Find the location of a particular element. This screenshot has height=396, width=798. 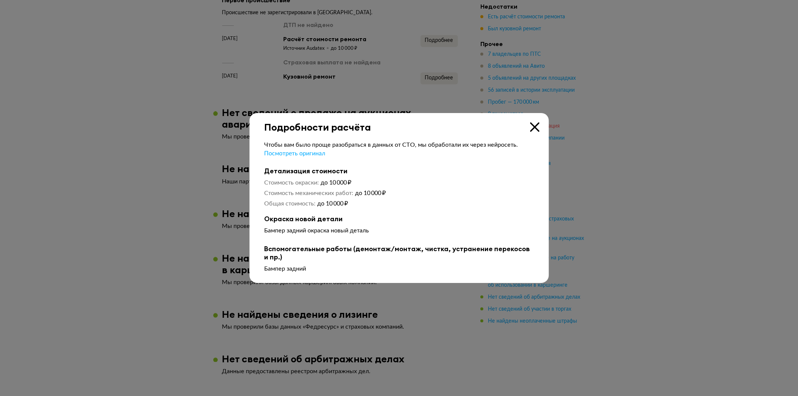

div: Подробности расчёта is located at coordinates (399, 123).